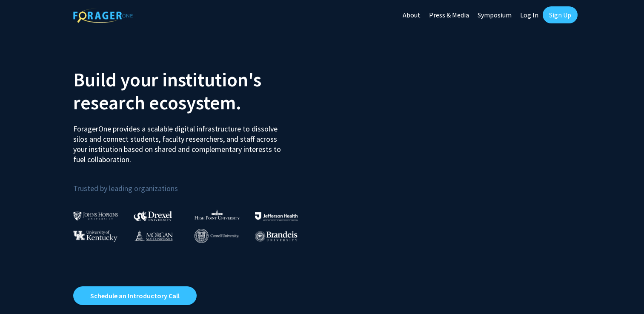  Describe the element at coordinates (135, 296) in the screenshot. I see `a: Opens in a new tab` at that location.